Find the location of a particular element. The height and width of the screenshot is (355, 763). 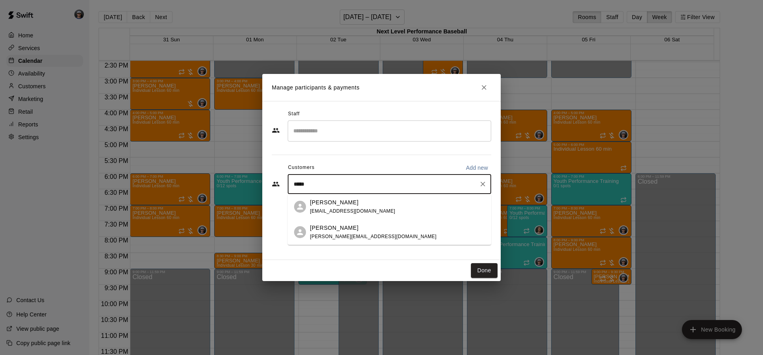

button: Done is located at coordinates (484, 270).